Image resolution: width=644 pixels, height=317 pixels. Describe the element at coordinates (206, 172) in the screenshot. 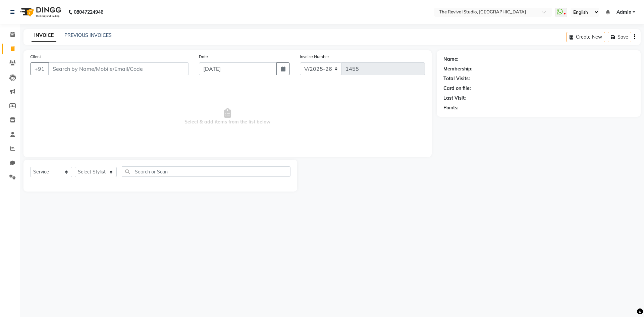

I see `input: Search or Scan` at that location.